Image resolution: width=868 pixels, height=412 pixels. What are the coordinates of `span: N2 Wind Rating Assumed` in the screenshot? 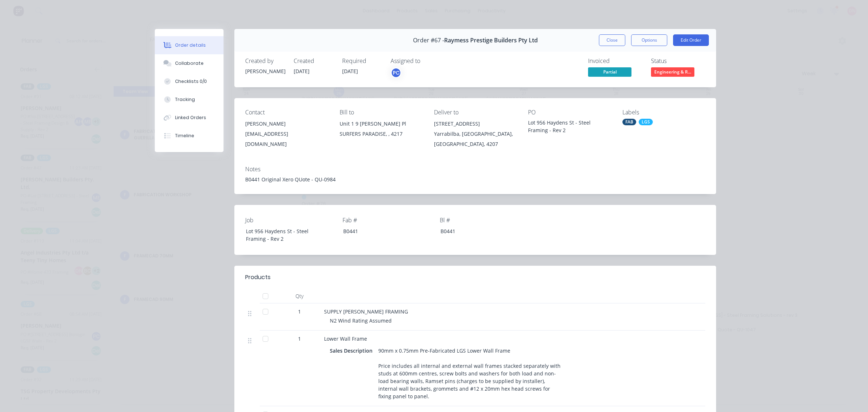 It's located at (360, 321).